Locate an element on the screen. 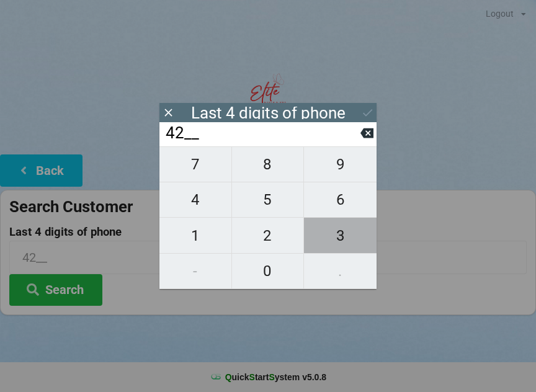  button: 4 is located at coordinates (196, 200).